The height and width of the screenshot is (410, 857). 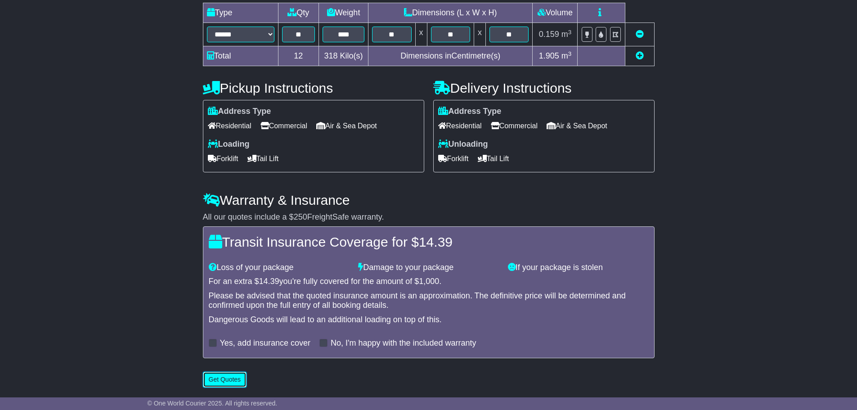 What do you see at coordinates (429, 242) in the screenshot?
I see `h4: Transit Insurance Coverage for $` at bounding box center [429, 242].